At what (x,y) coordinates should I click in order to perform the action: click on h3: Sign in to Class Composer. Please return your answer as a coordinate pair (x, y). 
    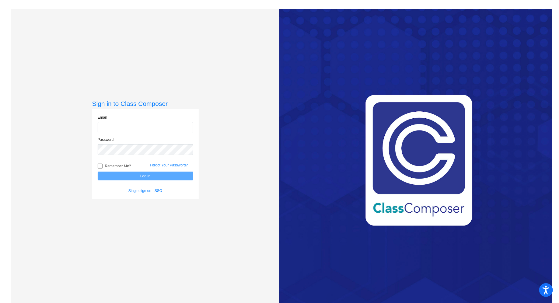
    Looking at the image, I should click on (145, 103).